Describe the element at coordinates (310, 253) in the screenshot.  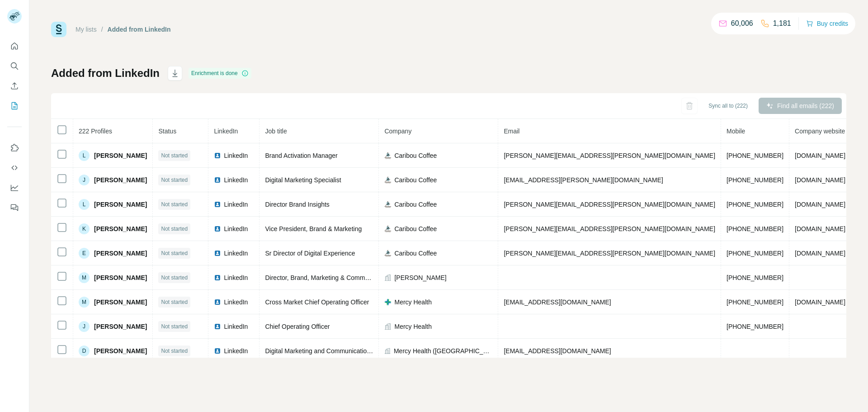
I see `span: Sr Director of Digital Experience` at that location.